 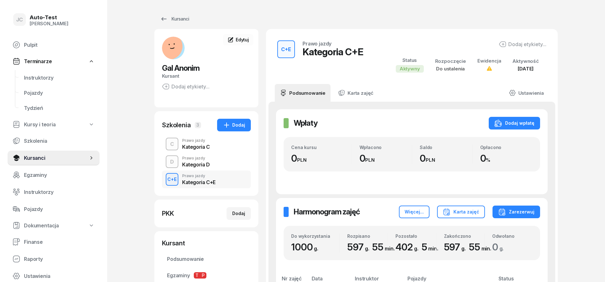 I want to click on div: Cena kursu, so click(x=322, y=147).